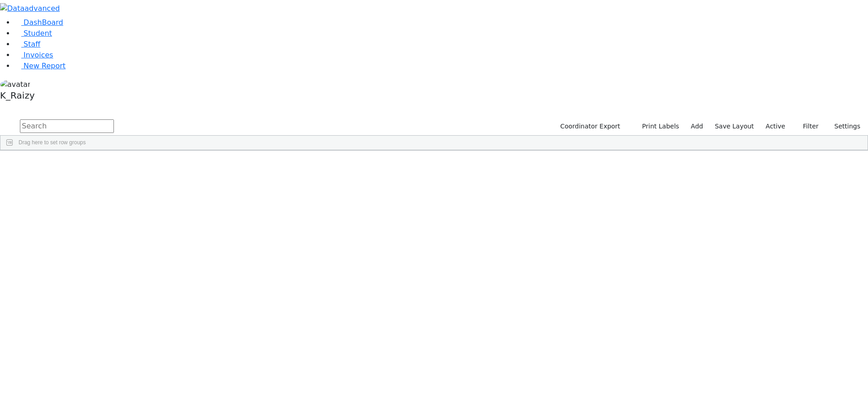  Describe the element at coordinates (38, 54) in the screenshot. I see `span: Invoices` at that location.